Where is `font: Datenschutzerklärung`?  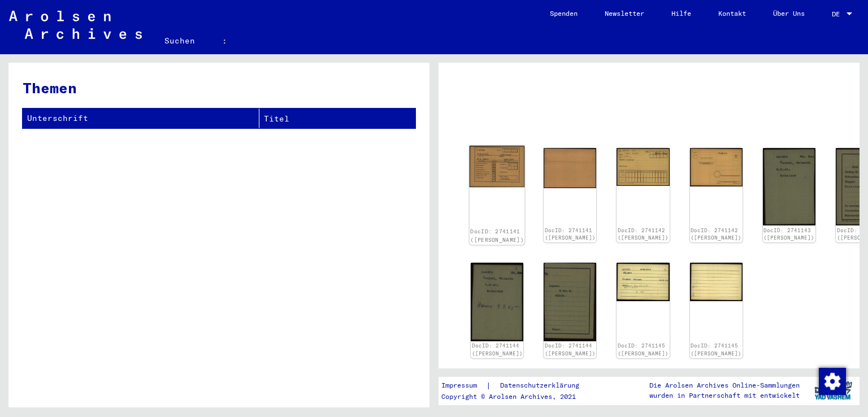
font: Datenschutzerklärung is located at coordinates (539, 385).